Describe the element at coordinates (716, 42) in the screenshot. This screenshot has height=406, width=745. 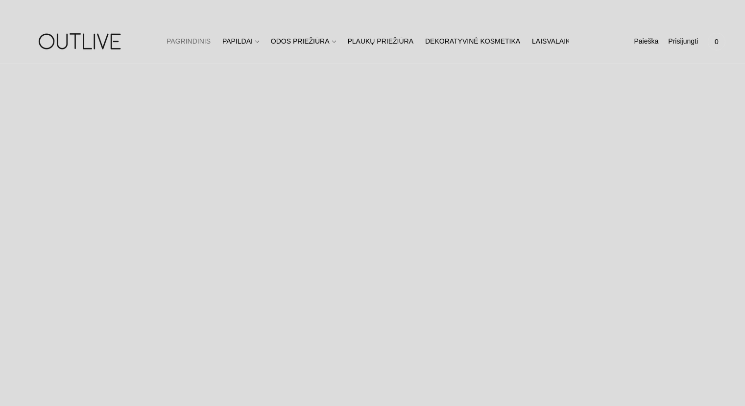
I see `span: 0` at that location.